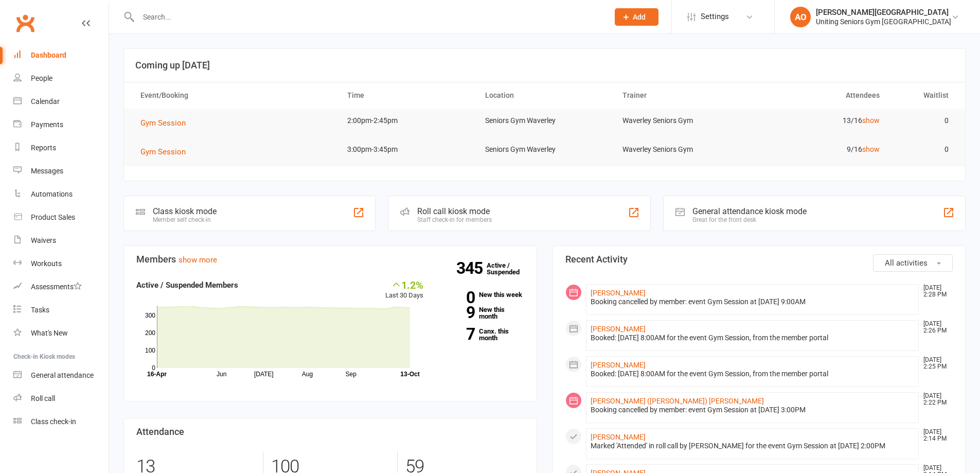 The image size is (980, 473). I want to click on div: Dashboard, so click(49, 55).